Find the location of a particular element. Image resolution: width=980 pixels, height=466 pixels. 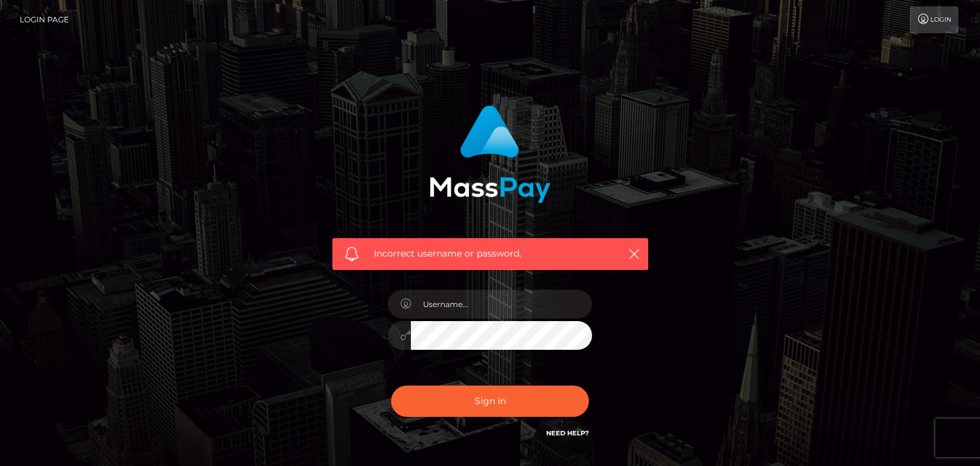

img: MassPay Login is located at coordinates (490, 154).